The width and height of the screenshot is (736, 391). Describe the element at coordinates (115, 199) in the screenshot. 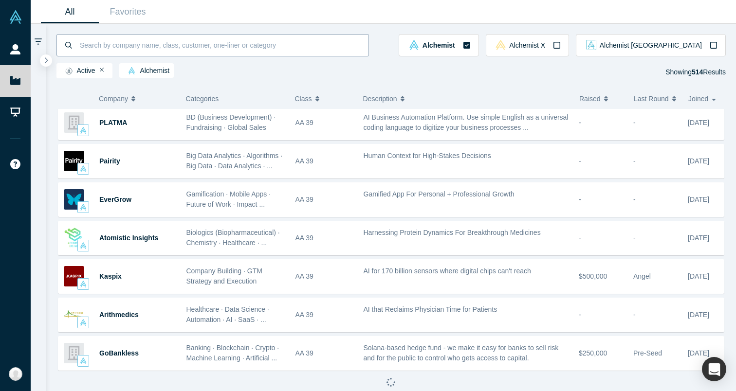

I see `a: EverGrow` at that location.